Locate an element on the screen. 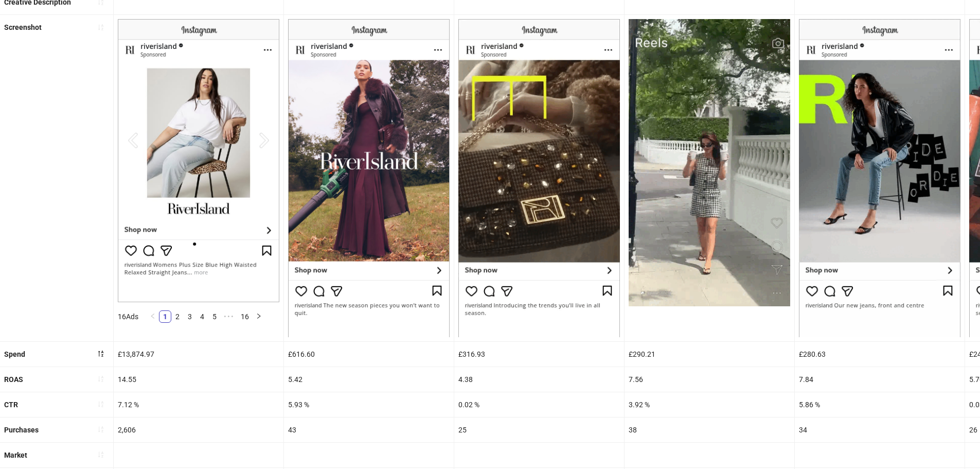  b: ROAS is located at coordinates (13, 379).